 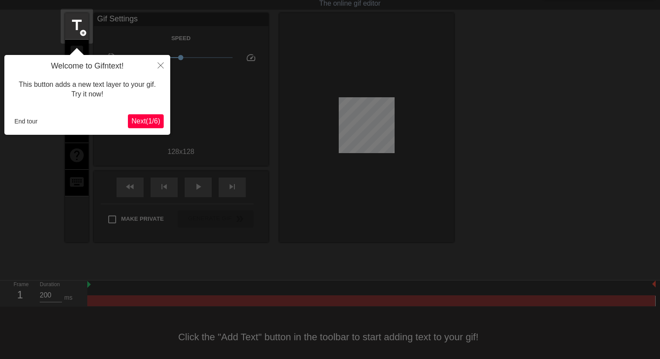 I want to click on h4: Welcome to Gifntext!, so click(x=87, y=66).